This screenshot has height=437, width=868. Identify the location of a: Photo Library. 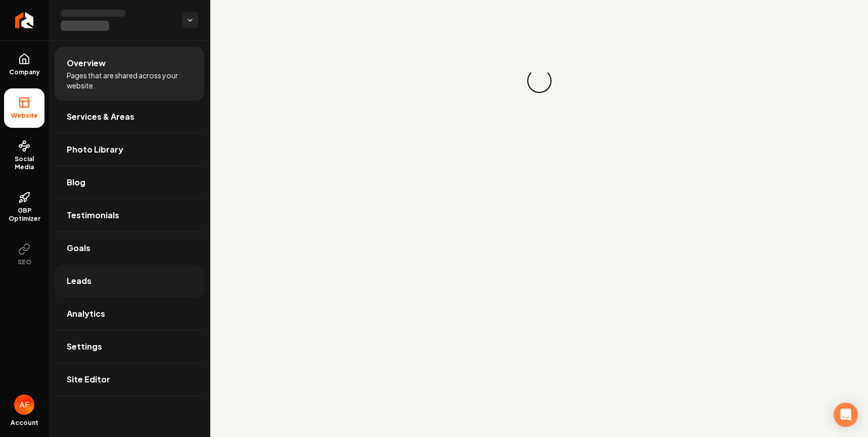
(129, 149).